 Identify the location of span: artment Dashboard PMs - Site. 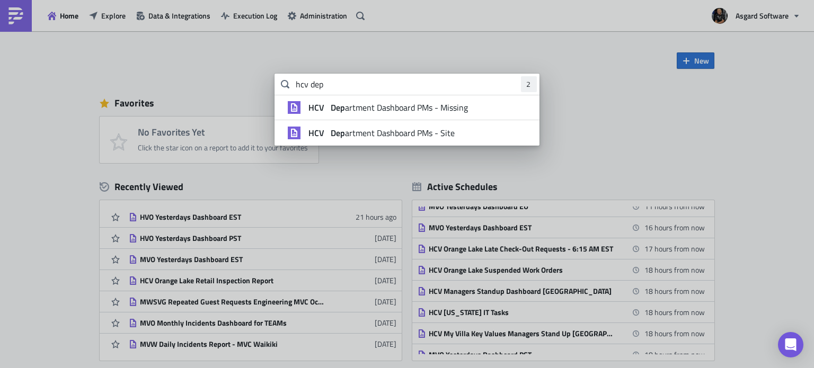
(382, 133).